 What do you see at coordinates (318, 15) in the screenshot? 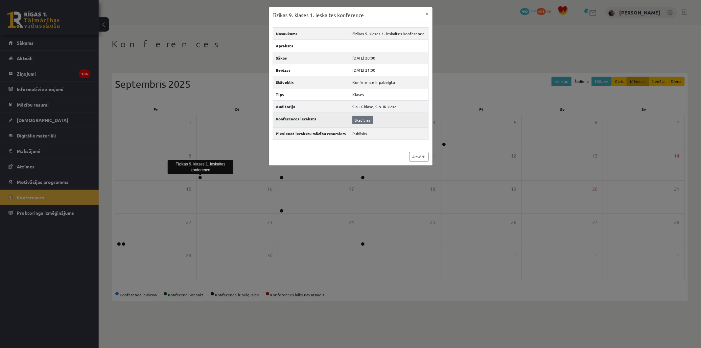
I see `h3: Fizikas 9. klases 1. ieskaites konference` at bounding box center [318, 15].